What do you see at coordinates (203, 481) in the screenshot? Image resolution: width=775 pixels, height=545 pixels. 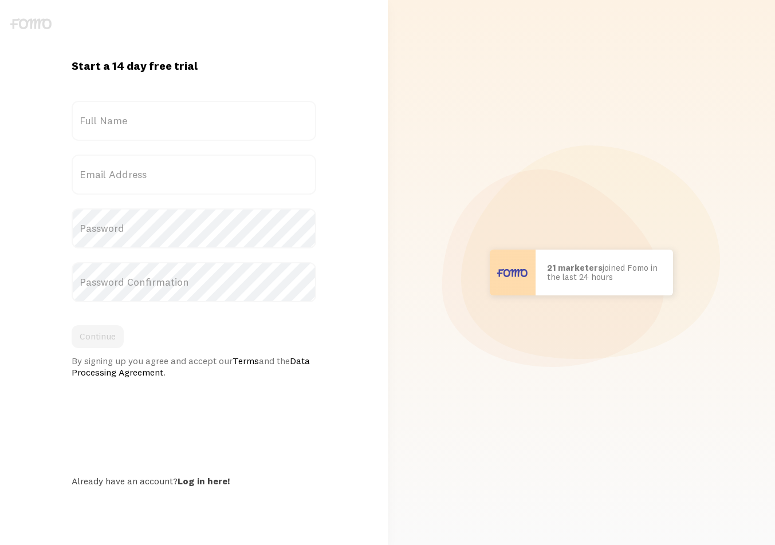 I see `a: Log in here!` at bounding box center [203, 481].